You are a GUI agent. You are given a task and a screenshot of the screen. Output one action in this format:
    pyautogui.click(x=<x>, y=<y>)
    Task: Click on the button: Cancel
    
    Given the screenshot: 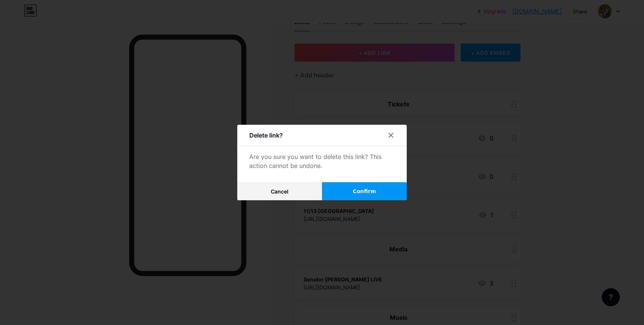 What is the action you would take?
    pyautogui.click(x=279, y=191)
    